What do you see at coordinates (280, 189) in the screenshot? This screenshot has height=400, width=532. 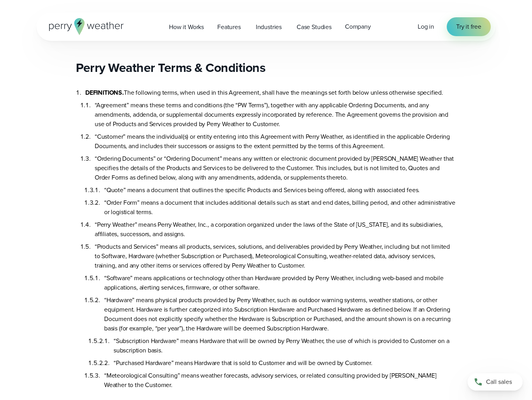 I see `li: “Quote” means a document that outlines the specific Products and Services being offered, along wi...` at bounding box center [280, 189].